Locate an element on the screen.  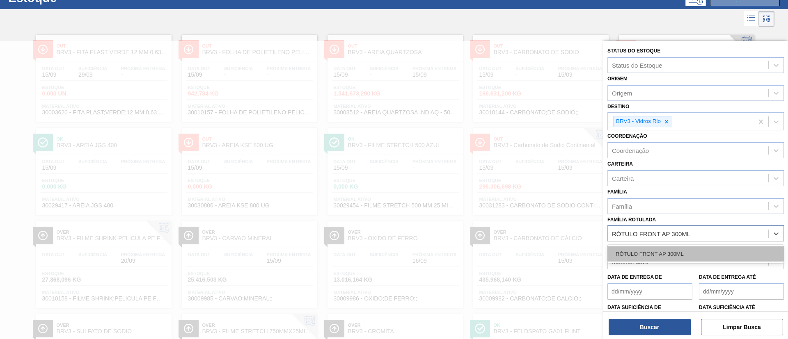
label: Data de Entrega de is located at coordinates (635, 277).